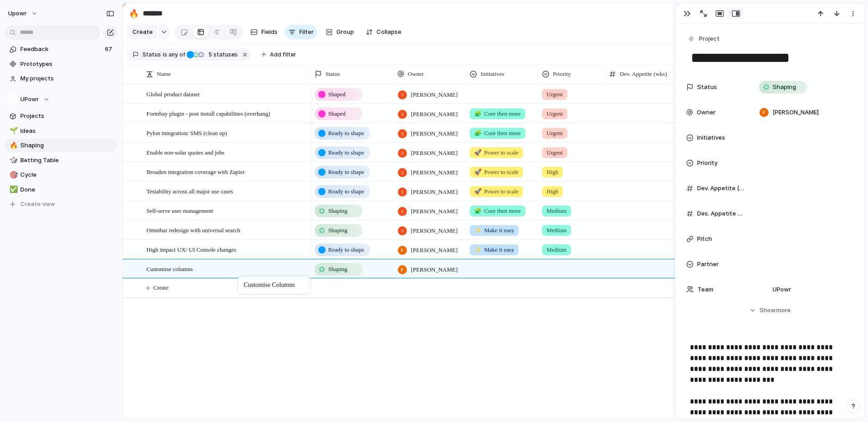  I want to click on span: Des. Appetite (wks), so click(721, 214).